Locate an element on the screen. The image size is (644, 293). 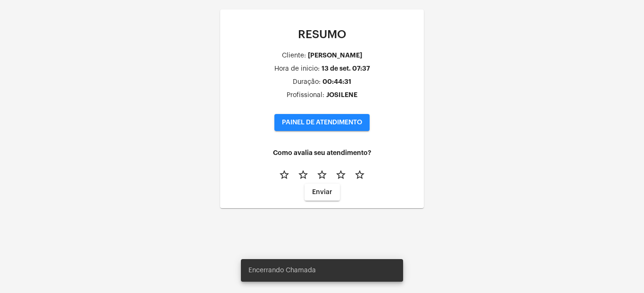
h4: Como avalia seu atendimento? is located at coordinates (322, 153).